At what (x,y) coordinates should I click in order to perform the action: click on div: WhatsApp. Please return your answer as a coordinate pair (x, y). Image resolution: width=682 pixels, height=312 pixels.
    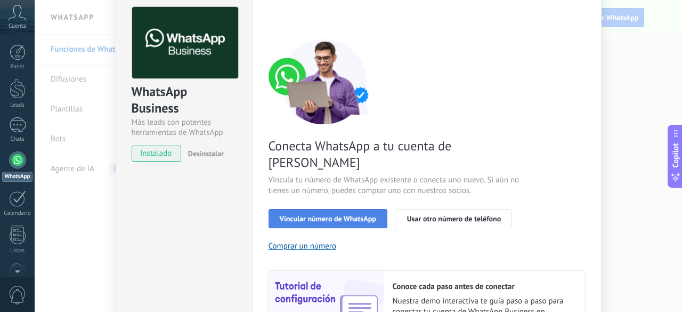
    Looking at the image, I should click on (17, 176).